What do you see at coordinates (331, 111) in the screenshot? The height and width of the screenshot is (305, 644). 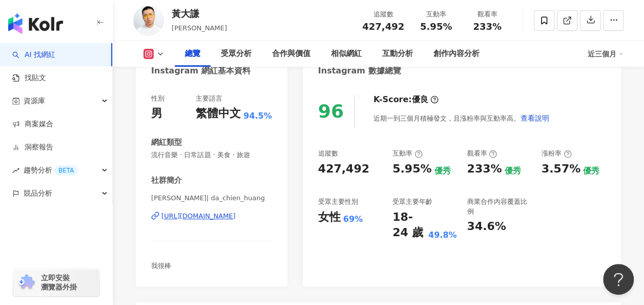 I see `div: 96` at bounding box center [331, 111].